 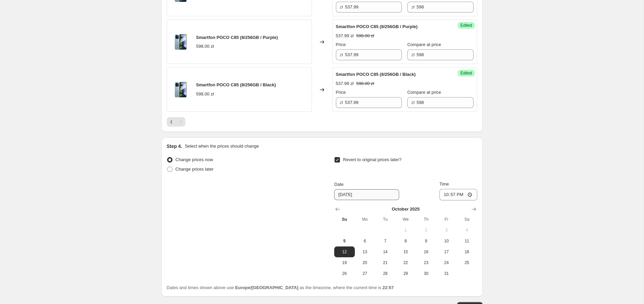 What do you see at coordinates (385, 273) in the screenshot?
I see `span: 28` at bounding box center [385, 273].